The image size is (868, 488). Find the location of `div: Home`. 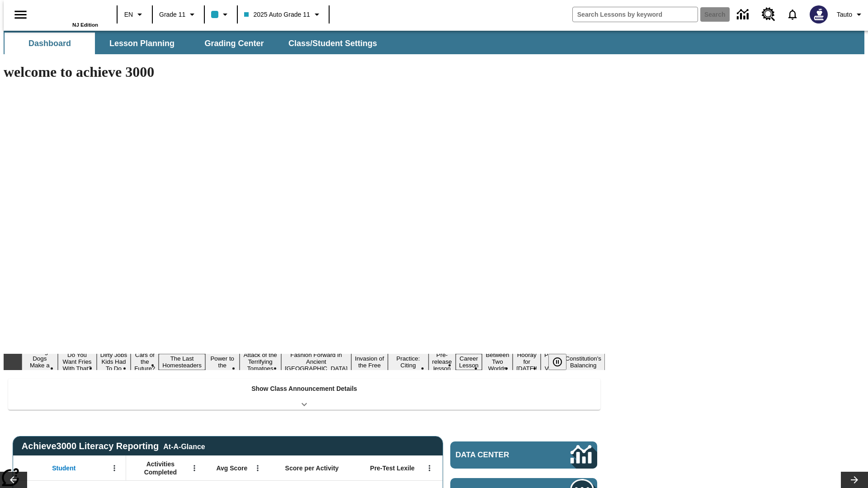

div: Home is located at coordinates (69, 16).